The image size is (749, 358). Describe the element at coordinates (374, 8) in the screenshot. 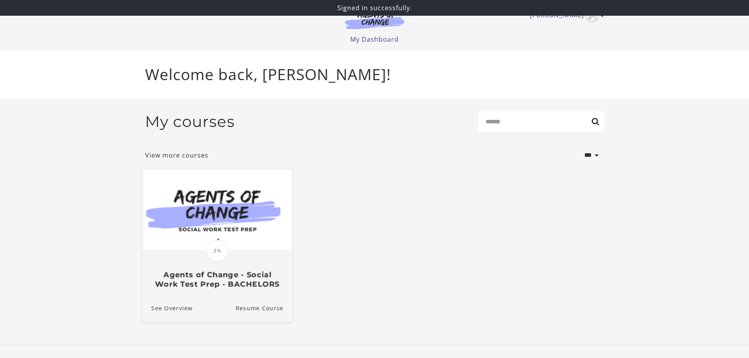

I see `p: Signed in successfully.` at that location.